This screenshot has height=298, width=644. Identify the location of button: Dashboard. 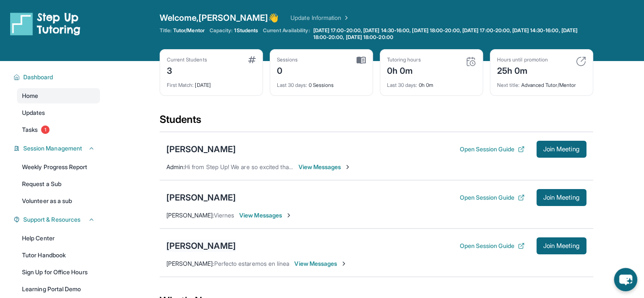
(57, 77).